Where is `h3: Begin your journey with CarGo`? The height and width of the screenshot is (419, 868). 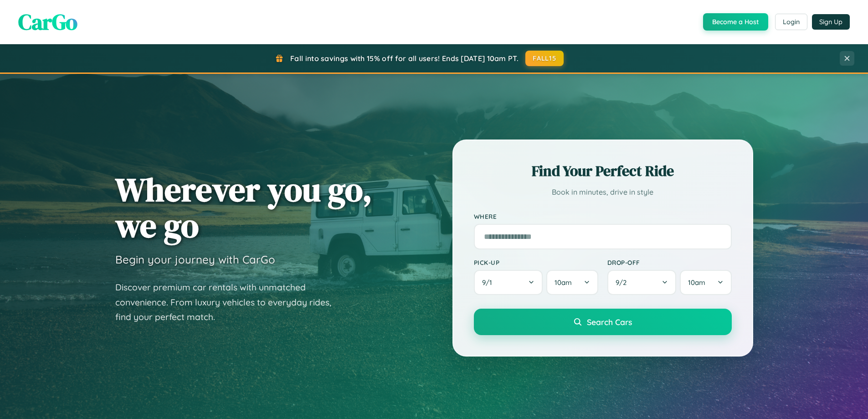
h3: Begin your journey with CarGo is located at coordinates (195, 259).